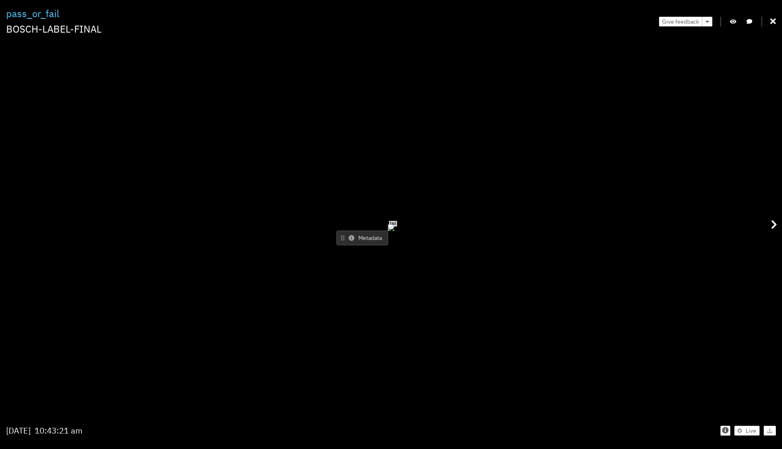 This screenshot has width=782, height=449. Describe the element at coordinates (747, 430) in the screenshot. I see `button: Live` at that location.